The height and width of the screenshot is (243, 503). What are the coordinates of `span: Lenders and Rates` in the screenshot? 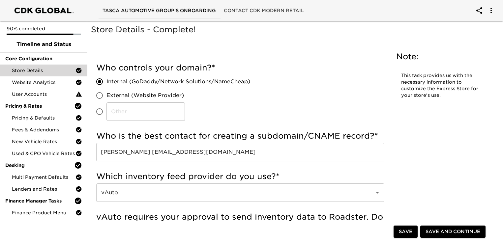 It's located at (43, 189).